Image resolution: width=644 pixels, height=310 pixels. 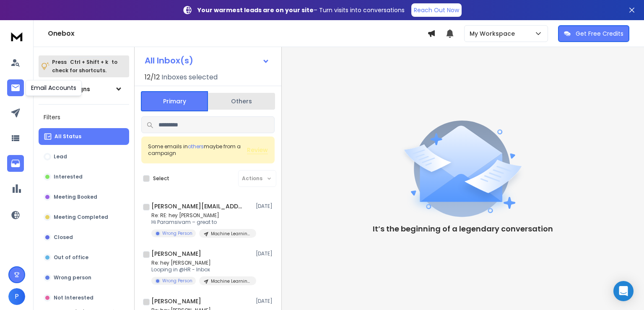 What do you see at coordinates (301, 10) in the screenshot?
I see `p: – Turn visits into conversations` at bounding box center [301, 10].